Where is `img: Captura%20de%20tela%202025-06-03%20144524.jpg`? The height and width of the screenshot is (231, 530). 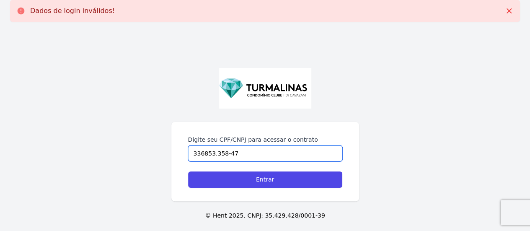 img: Captura%20de%20tela%202025-06-03%20144524.jpg is located at coordinates (265, 88).